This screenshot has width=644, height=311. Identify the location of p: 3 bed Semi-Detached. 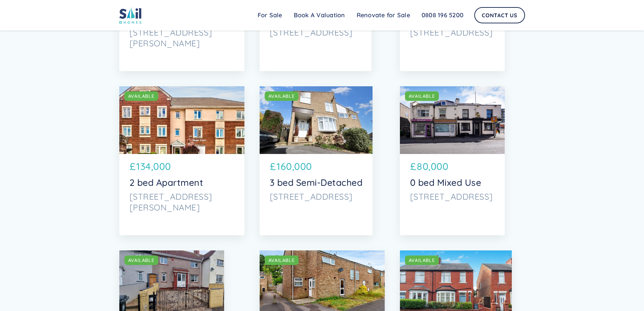
(316, 183).